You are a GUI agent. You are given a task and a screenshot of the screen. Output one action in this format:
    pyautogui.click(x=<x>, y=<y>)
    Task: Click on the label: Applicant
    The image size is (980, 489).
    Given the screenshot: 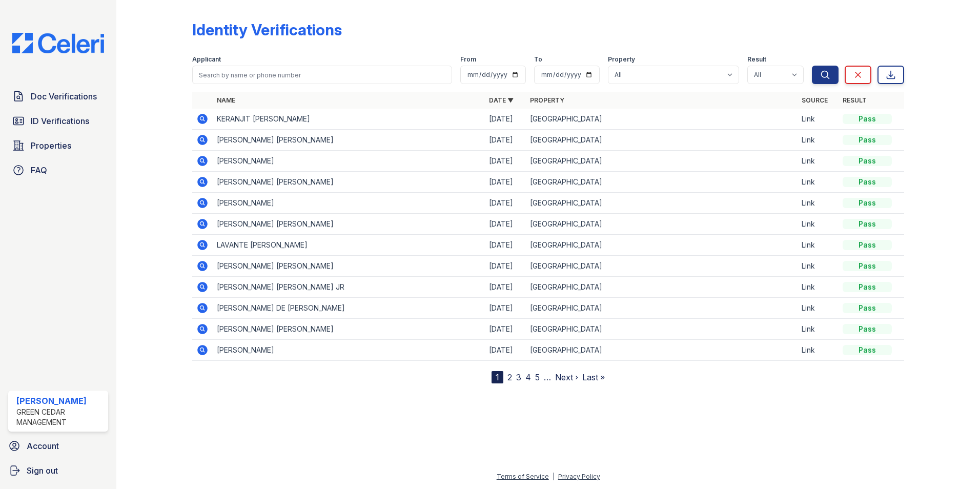 What is the action you would take?
    pyautogui.click(x=207, y=59)
    